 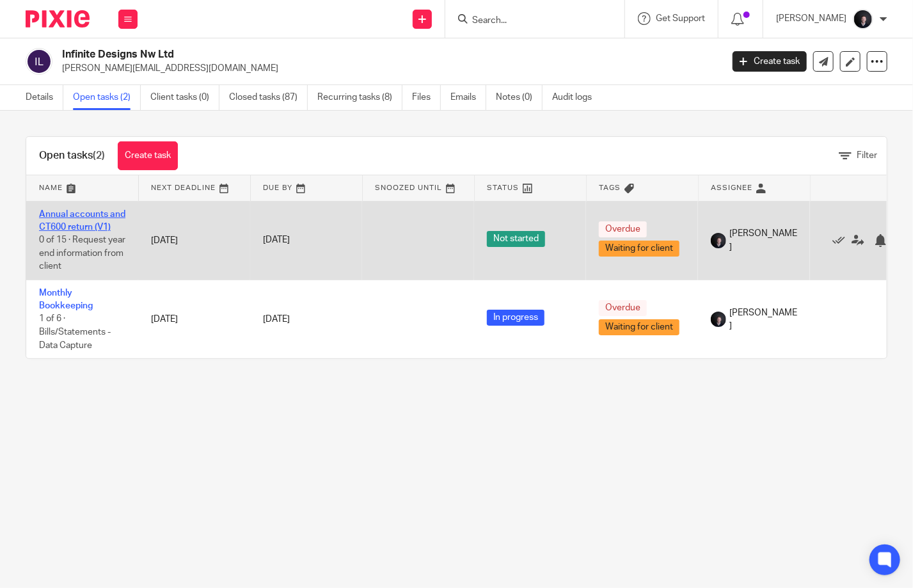 I want to click on a: Annual accounts and CT600 return (V1), so click(x=82, y=221).